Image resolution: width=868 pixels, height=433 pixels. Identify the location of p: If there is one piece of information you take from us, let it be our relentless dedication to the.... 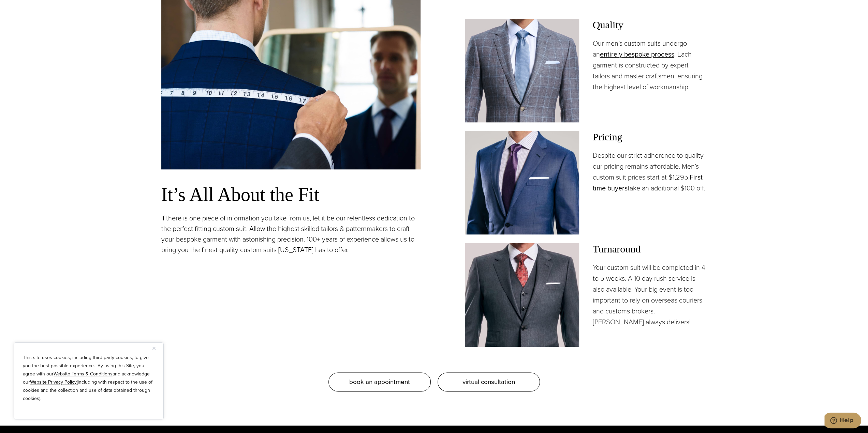
(291, 234).